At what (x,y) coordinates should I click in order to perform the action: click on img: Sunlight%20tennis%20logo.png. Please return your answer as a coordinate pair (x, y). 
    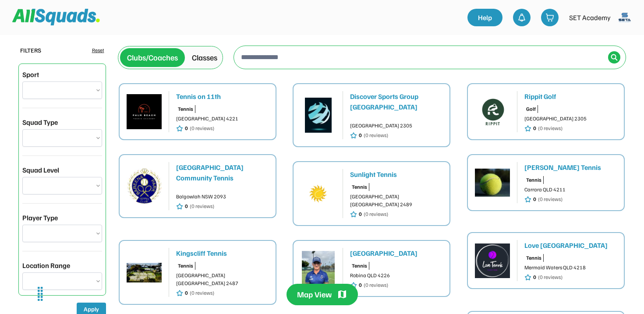
    Looking at the image, I should click on (318, 193).